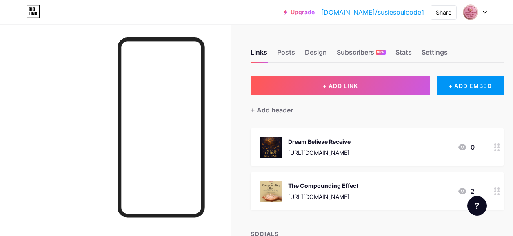 The width and height of the screenshot is (513, 236). What do you see at coordinates (470, 86) in the screenshot?
I see `div: + ADD EMBED` at bounding box center [470, 86].